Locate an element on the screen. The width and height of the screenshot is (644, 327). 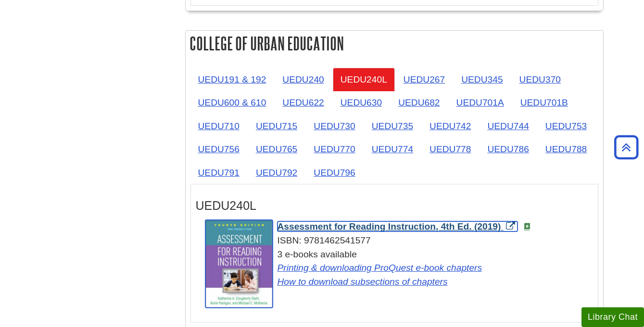
img: Cover Art is located at coordinates (239, 264).